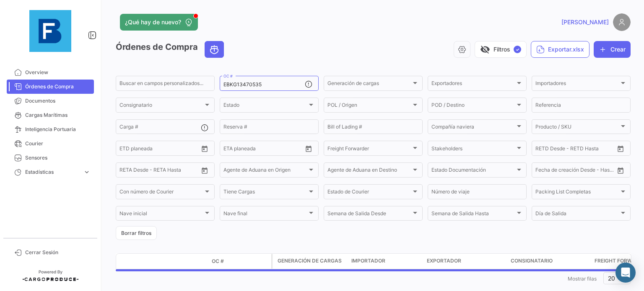 The image size is (644, 291). Describe the element at coordinates (265, 106) in the screenshot. I see `span: Estado` at that location.